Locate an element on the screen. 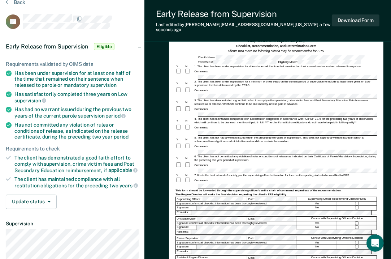 Image resolution: width=391 pixels, height=259 pixels. div: Requirements to check is located at coordinates (72, 148).